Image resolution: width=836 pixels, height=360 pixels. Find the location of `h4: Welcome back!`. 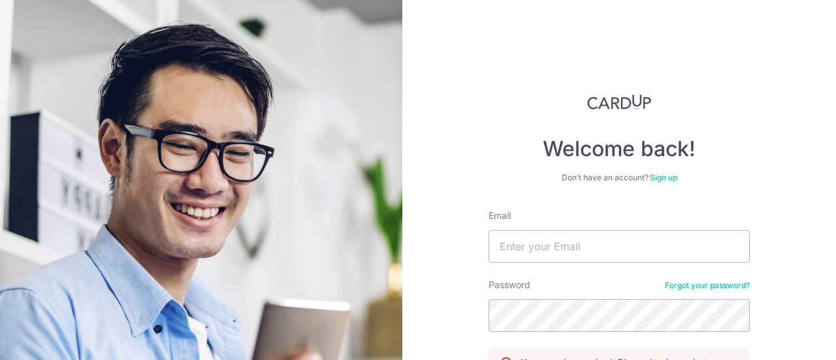

h4: Welcome back! is located at coordinates (619, 149).